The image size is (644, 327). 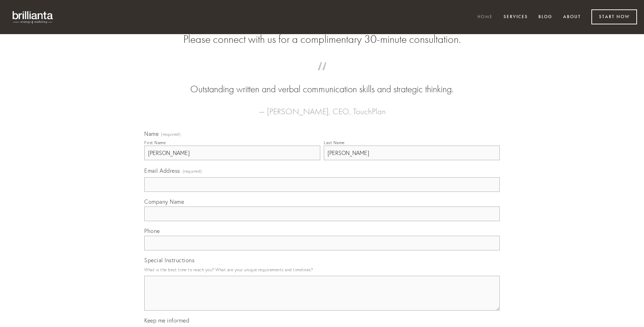 I want to click on a: Start Now, so click(x=614, y=17).